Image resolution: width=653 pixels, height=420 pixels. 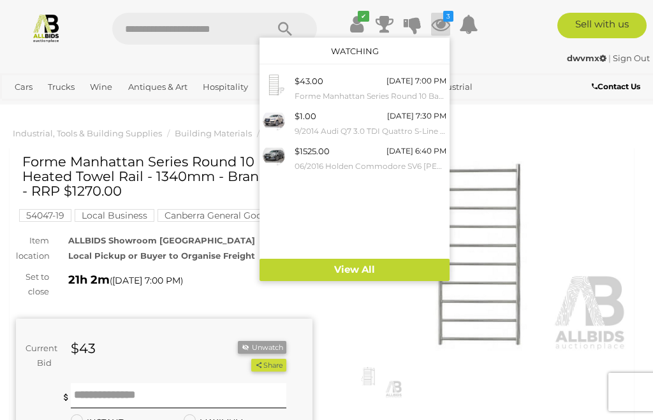 I want to click on b: Contact Us, so click(x=616, y=86).